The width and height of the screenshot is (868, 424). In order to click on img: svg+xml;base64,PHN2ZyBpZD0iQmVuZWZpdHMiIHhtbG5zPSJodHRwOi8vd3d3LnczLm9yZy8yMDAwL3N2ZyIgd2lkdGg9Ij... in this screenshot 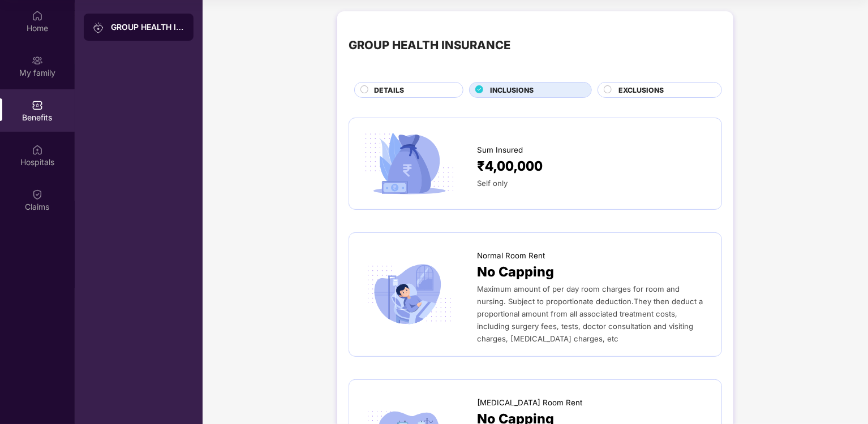, I will do `click(37, 105)`.